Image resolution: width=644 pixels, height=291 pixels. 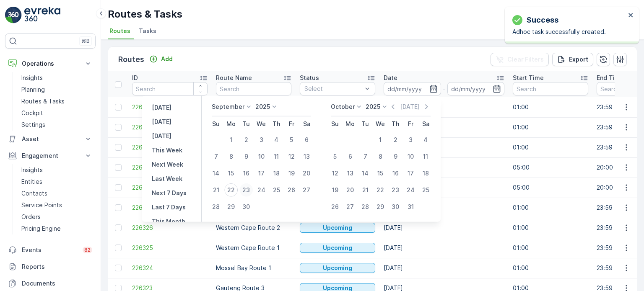 I want to click on span: 226525, so click(x=170, y=107).